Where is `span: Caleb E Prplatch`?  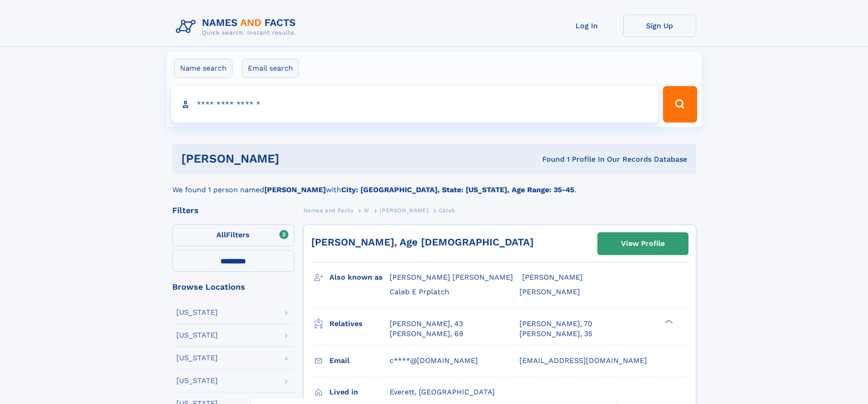 span: Caleb E Prplatch is located at coordinates (419, 291).